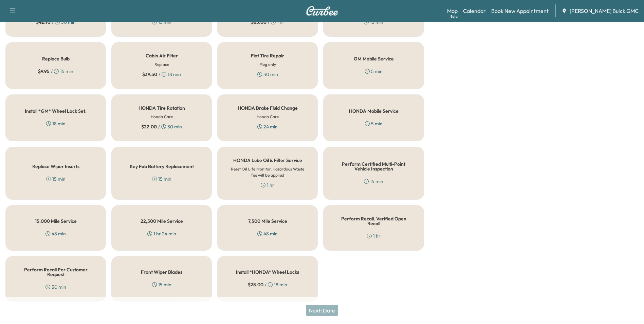  What do you see at coordinates (55, 59) in the screenshot?
I see `h5: Replace Bulb` at bounding box center [55, 59].